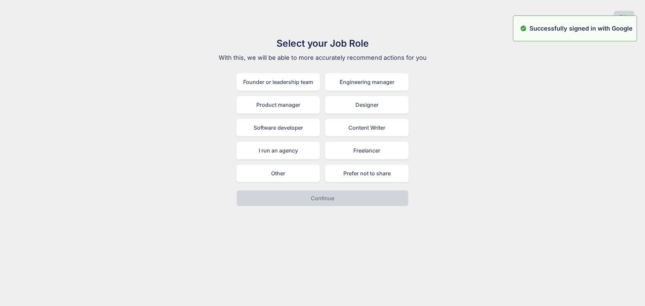  What do you see at coordinates (367, 128) in the screenshot?
I see `div: Content Writer` at bounding box center [367, 128].